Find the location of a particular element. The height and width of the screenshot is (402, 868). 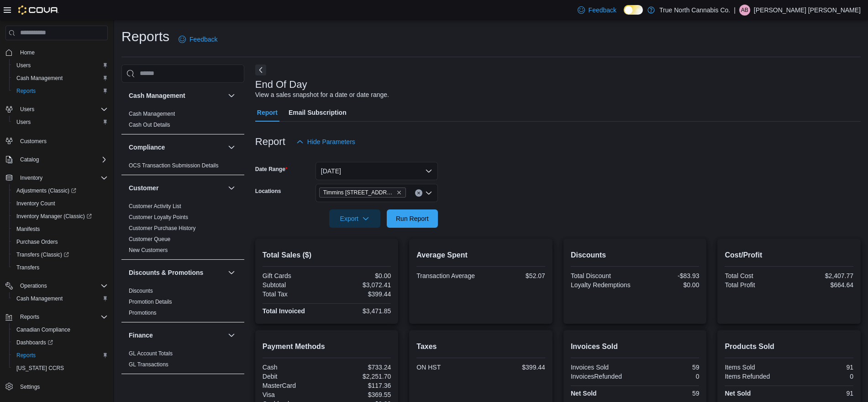

h2: Discounts is located at coordinates (635, 255).